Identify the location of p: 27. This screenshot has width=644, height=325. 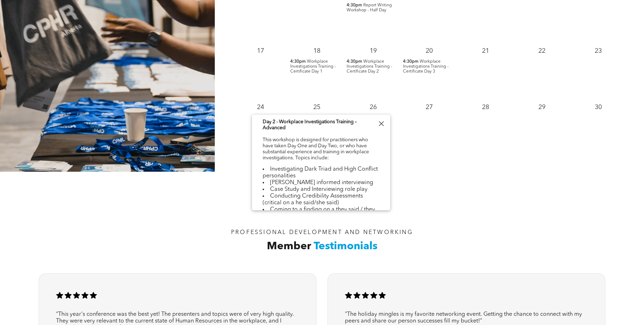
(429, 107).